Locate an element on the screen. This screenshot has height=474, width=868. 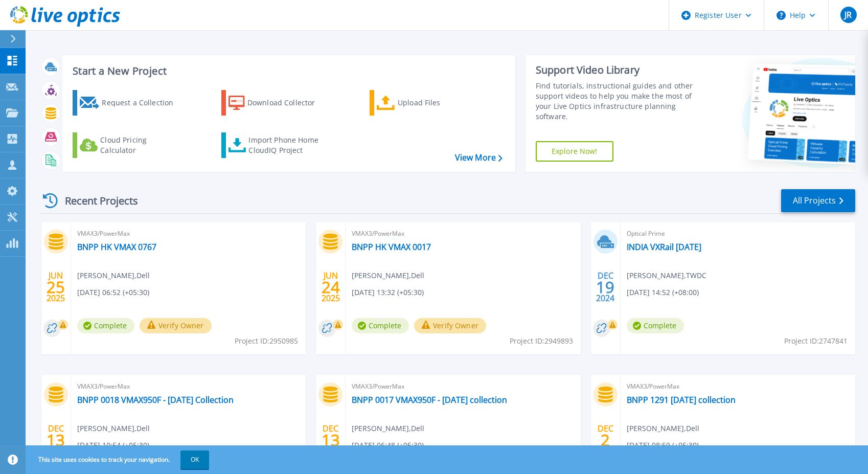
a: BNPP HK VMAX 0017 is located at coordinates (391, 247).